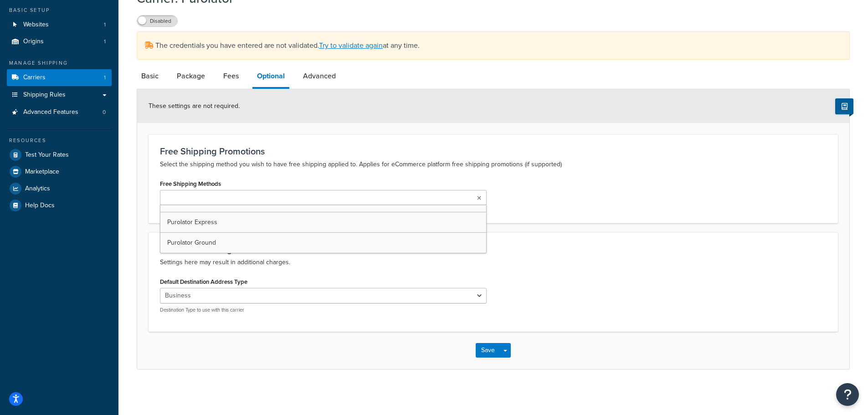  What do you see at coordinates (191, 76) in the screenshot?
I see `a: Package` at bounding box center [191, 76].